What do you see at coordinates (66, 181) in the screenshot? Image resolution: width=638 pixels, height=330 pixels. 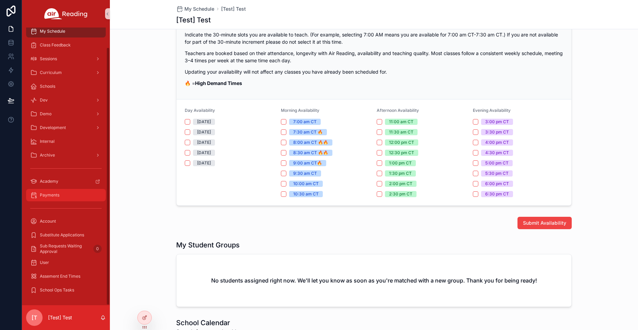 I see `a: Academy` at bounding box center [66, 181].